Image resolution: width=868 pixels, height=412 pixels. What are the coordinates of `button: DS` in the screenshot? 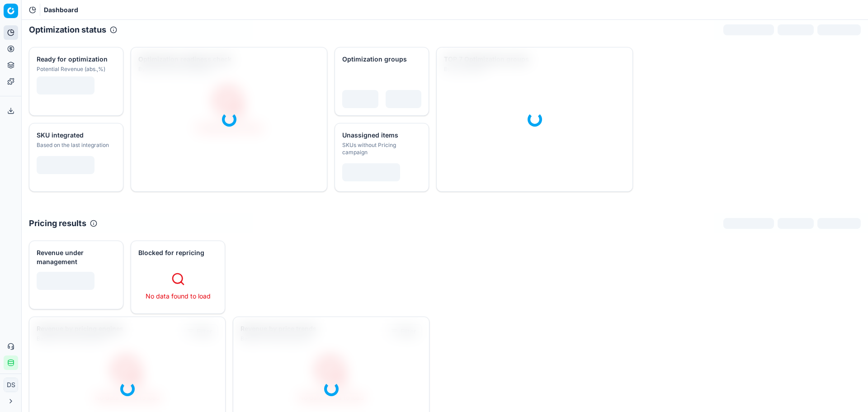 It's located at (11, 385).